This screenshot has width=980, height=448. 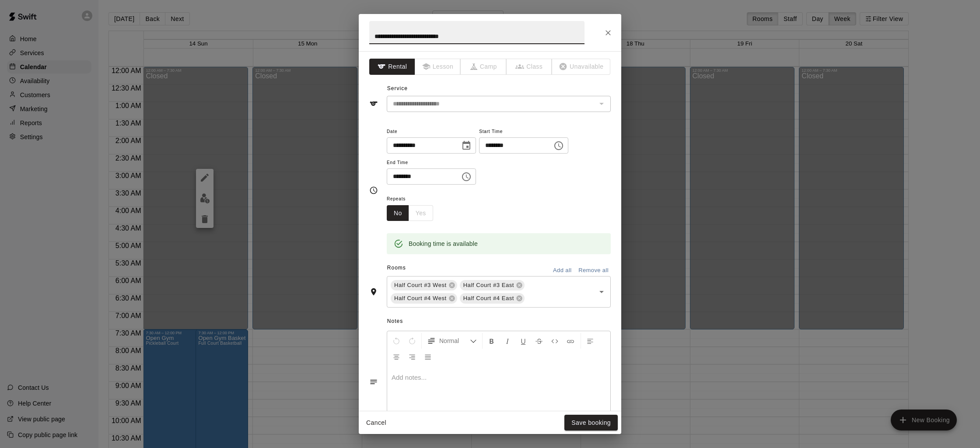 What do you see at coordinates (590, 341) in the screenshot?
I see `button: Left Align` at bounding box center [590, 341].